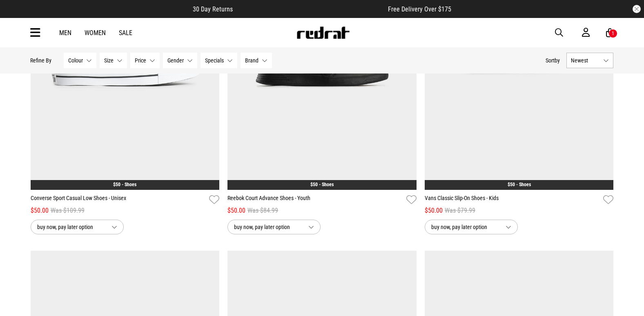 The width and height of the screenshot is (644, 316). Describe the element at coordinates (95, 33) in the screenshot. I see `a: Women` at that location.